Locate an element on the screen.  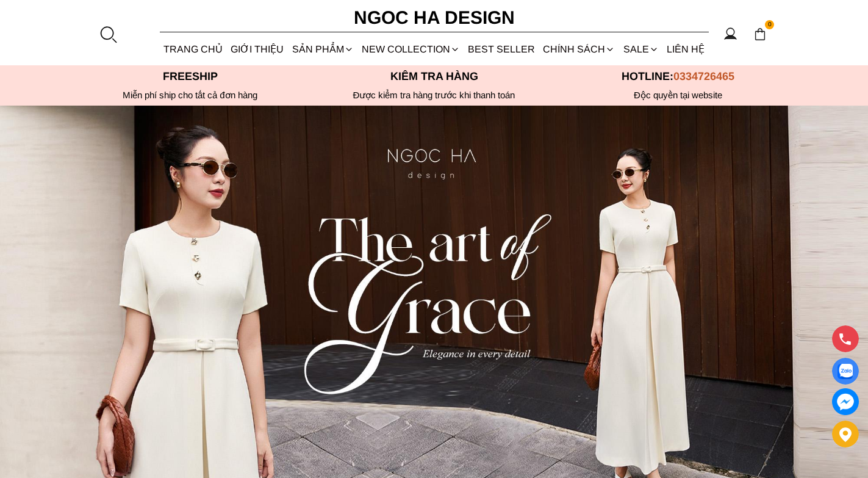
a: GIỚI THIỆU is located at coordinates (257, 49).